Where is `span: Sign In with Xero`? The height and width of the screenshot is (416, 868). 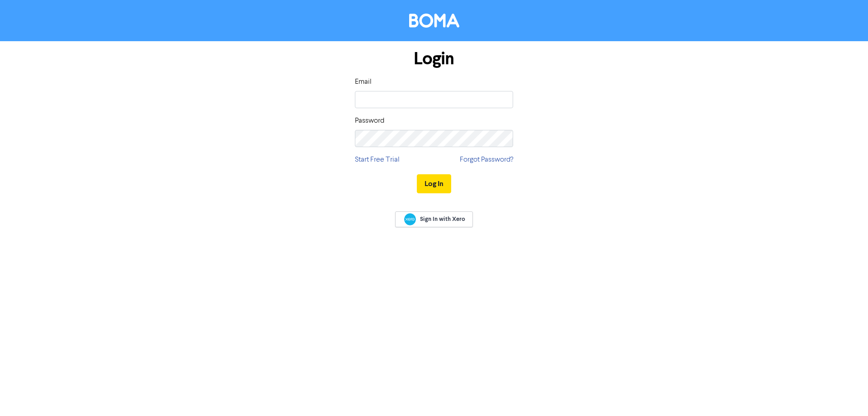
span: Sign In with Xero is located at coordinates (443, 219).